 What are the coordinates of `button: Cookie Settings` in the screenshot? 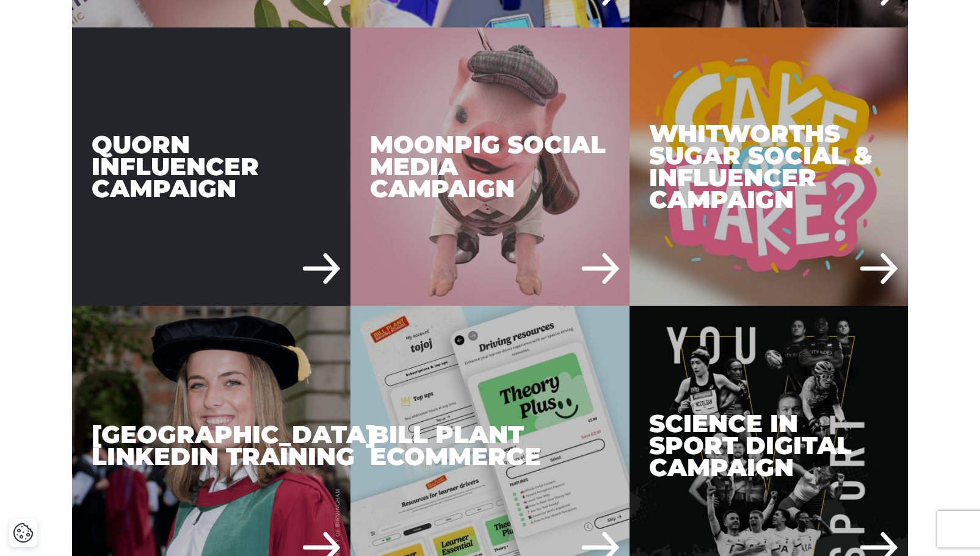 It's located at (23, 533).